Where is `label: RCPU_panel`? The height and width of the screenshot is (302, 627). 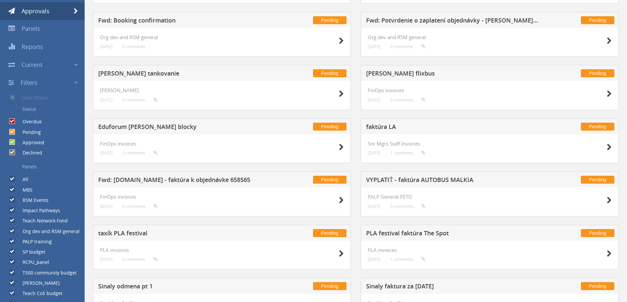 label: RCPU_panel is located at coordinates (33, 263).